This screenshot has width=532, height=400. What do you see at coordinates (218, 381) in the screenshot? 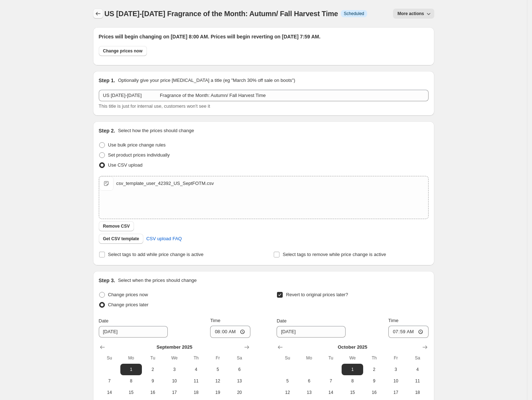
I see `button: Friday September 12 2025` at bounding box center [218, 381].